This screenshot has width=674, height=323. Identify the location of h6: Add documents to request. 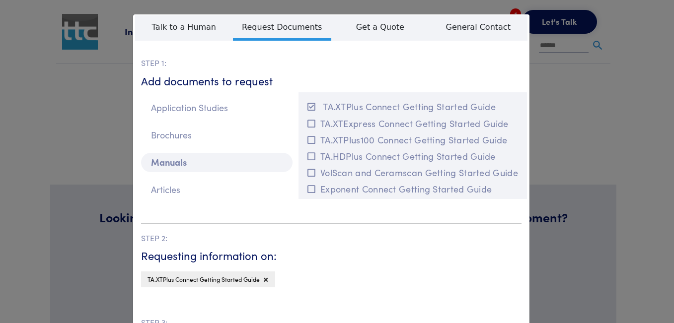
(331, 81).